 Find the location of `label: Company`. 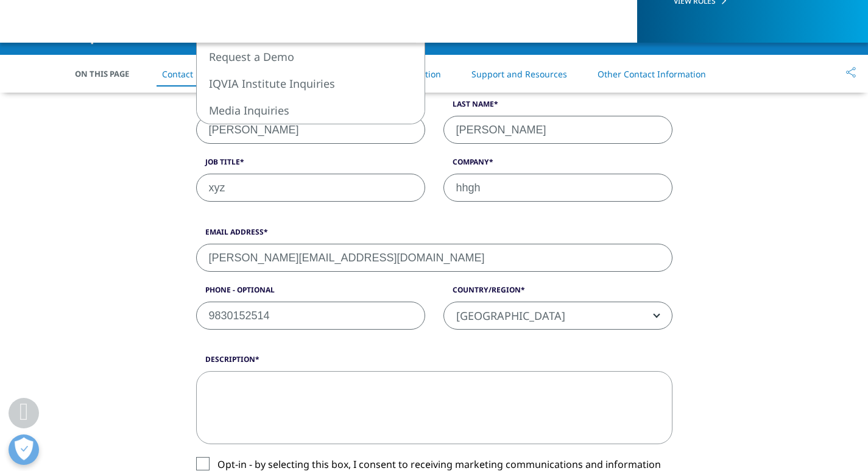

label: Company is located at coordinates (559, 165).